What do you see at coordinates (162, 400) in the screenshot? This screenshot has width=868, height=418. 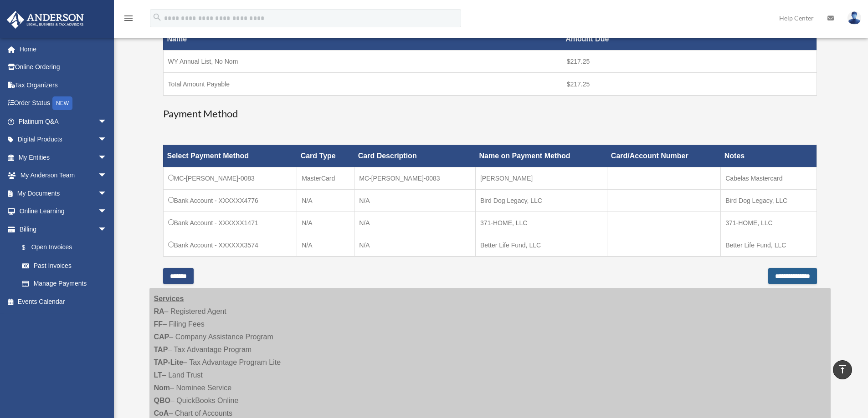 I see `strong: QBO` at bounding box center [162, 400].